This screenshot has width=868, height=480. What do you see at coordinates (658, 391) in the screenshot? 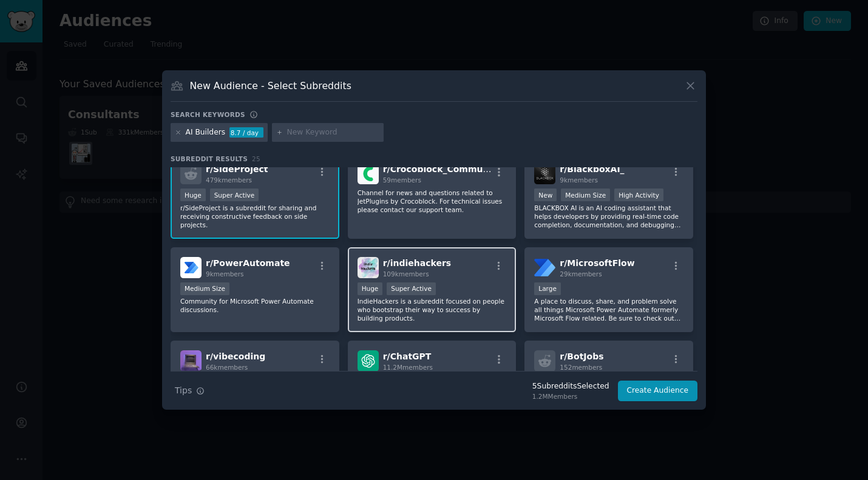
I see `button: Create Audience` at bounding box center [658, 391].